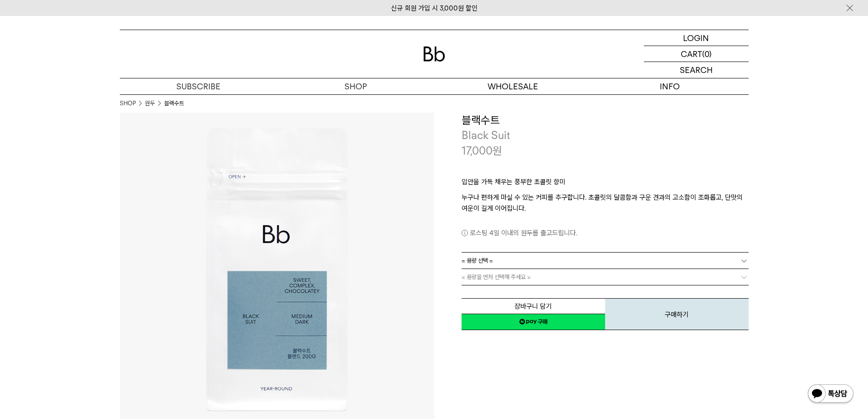  I want to click on p: SHOP, so click(356, 86).